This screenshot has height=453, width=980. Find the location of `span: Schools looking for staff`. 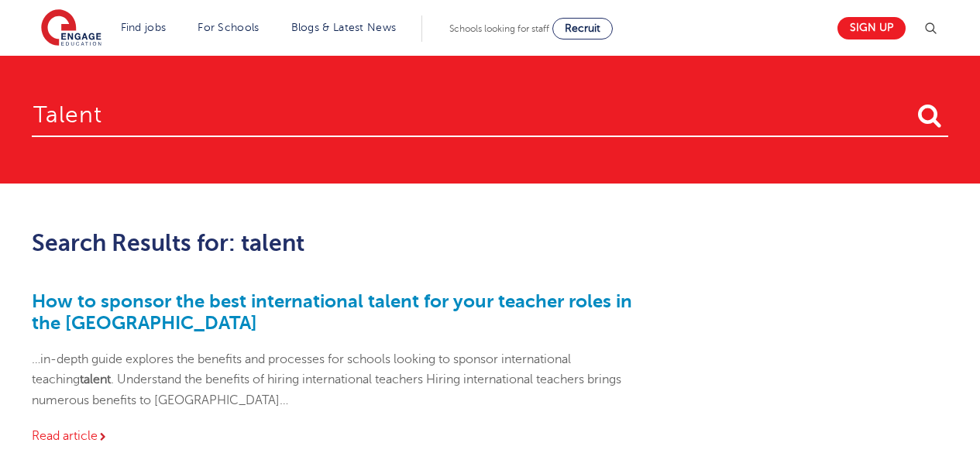

span: Schools looking for staff is located at coordinates (499, 29).